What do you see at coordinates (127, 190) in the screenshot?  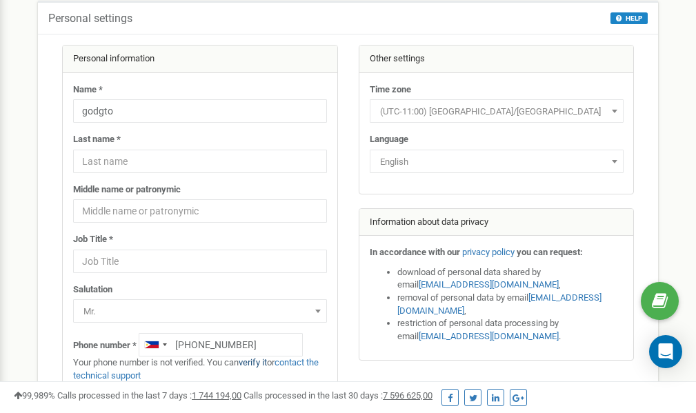 I see `label: Middle name or patronymic` at bounding box center [127, 190].